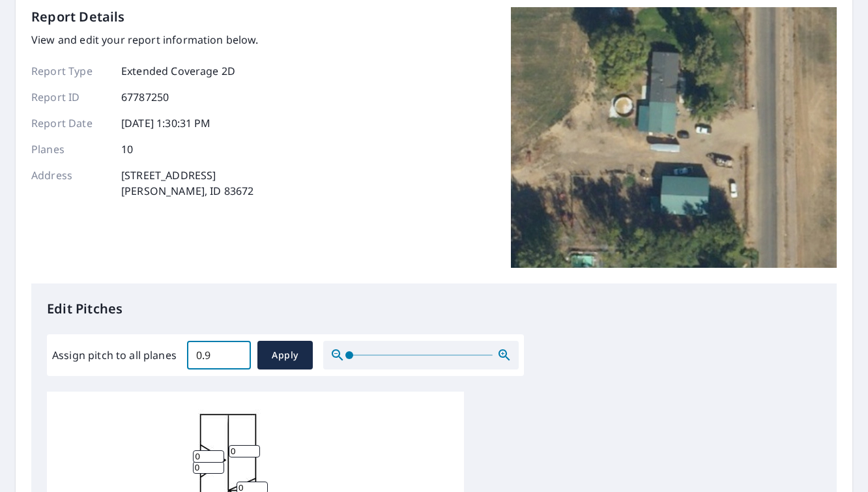  Describe the element at coordinates (78, 17) in the screenshot. I see `p: Report Details` at that location.